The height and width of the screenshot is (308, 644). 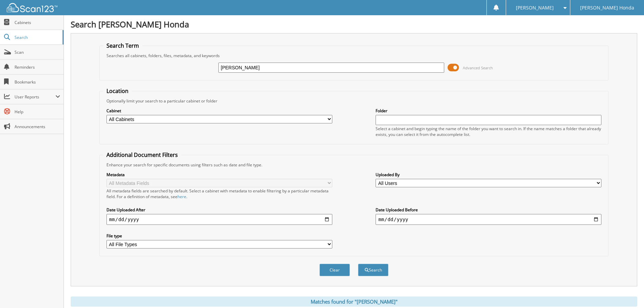 I want to click on span: Bookmarks, so click(x=37, y=82).